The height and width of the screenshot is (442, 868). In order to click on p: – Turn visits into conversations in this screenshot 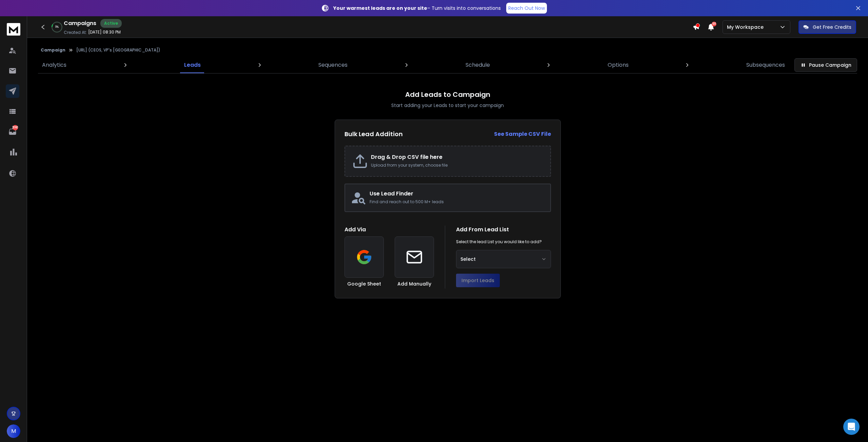, I will do `click(417, 8)`.